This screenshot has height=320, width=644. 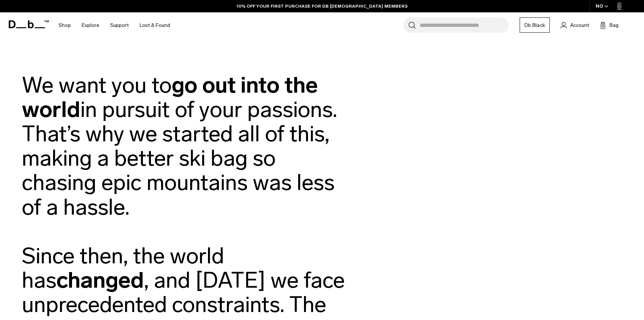 What do you see at coordinates (65, 25) in the screenshot?
I see `a: Shop` at bounding box center [65, 25].